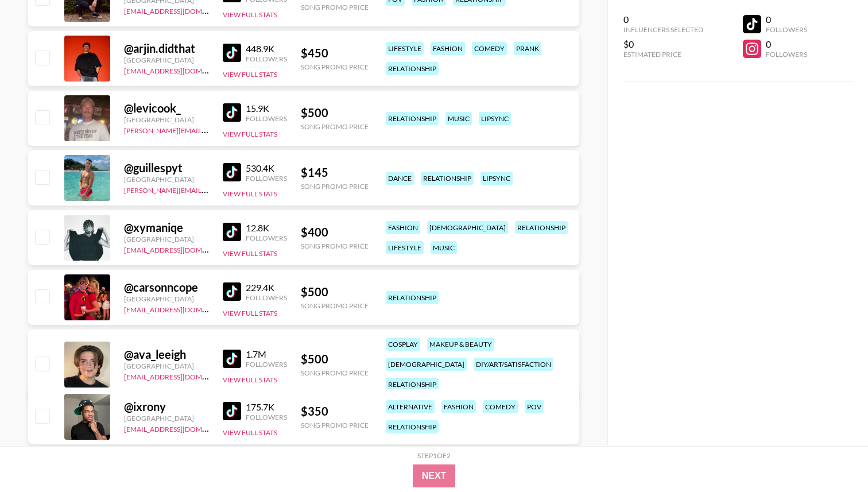 This screenshot has height=492, width=868. Describe the element at coordinates (166, 108) in the screenshot. I see `div: @ levicook_` at that location.